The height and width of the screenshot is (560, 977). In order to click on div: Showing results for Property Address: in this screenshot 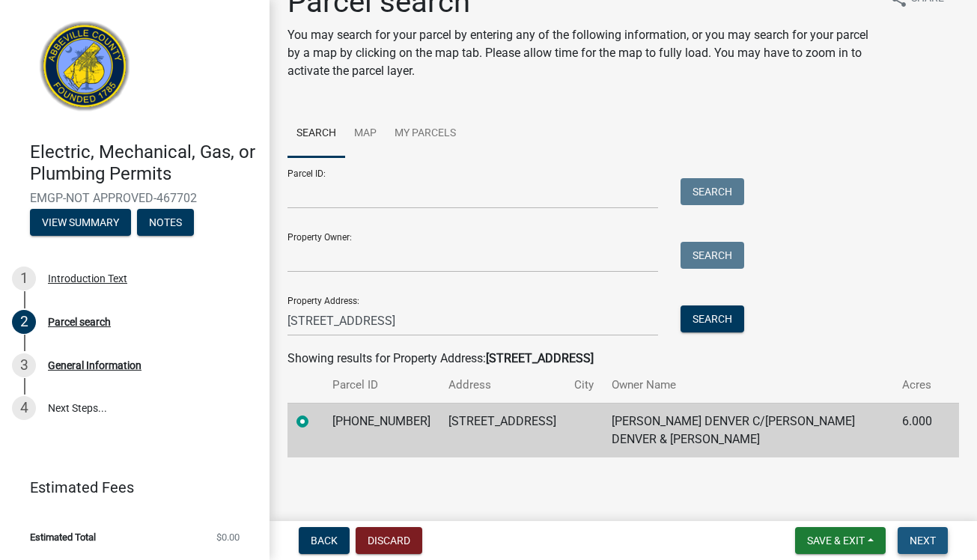, I will do `click(623, 358)`.